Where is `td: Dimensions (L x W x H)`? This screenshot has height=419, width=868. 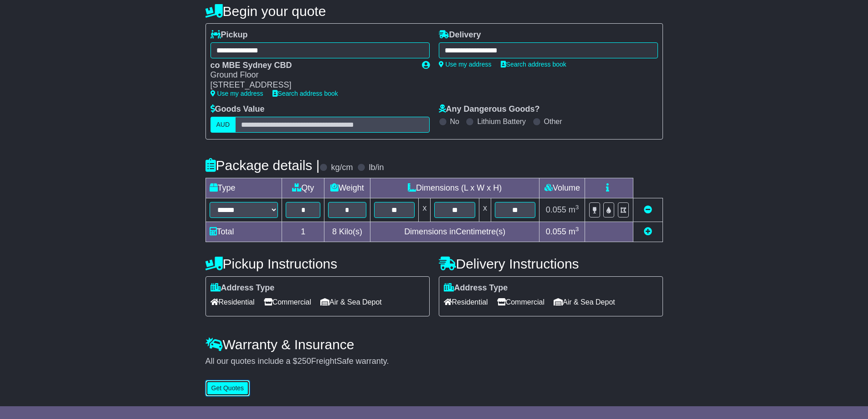
td: Dimensions (L x W x H) is located at coordinates (455, 188).